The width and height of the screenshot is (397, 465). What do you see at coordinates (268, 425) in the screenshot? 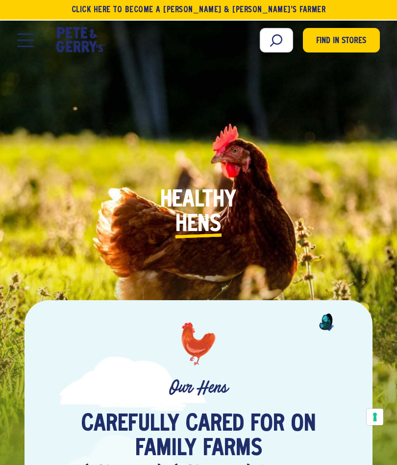
I see `span: for` at bounding box center [268, 425].